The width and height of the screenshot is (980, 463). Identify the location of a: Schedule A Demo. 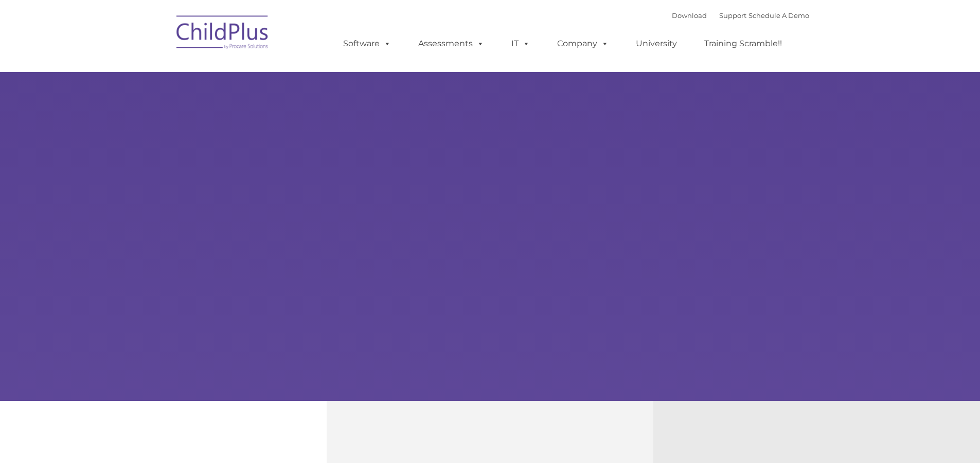
(779, 16).